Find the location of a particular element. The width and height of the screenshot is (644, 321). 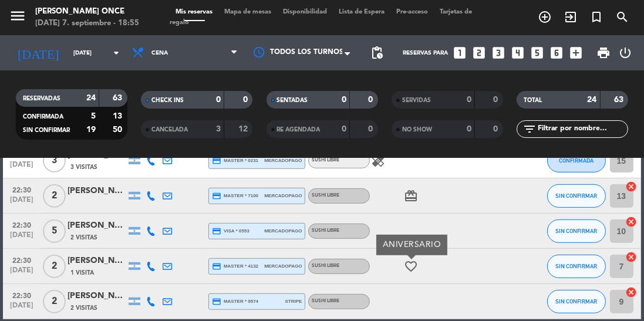

span: 1 Visita is located at coordinates (82, 273).